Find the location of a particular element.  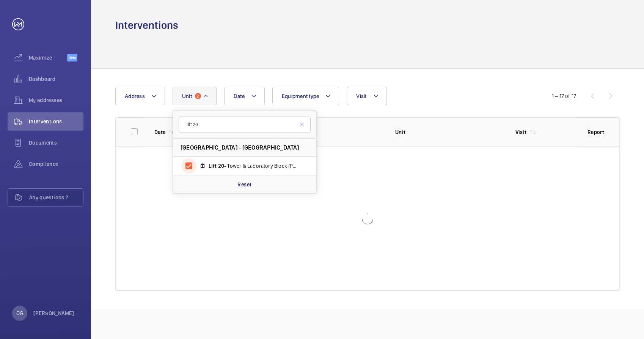

span: Equipment type is located at coordinates (300, 96).